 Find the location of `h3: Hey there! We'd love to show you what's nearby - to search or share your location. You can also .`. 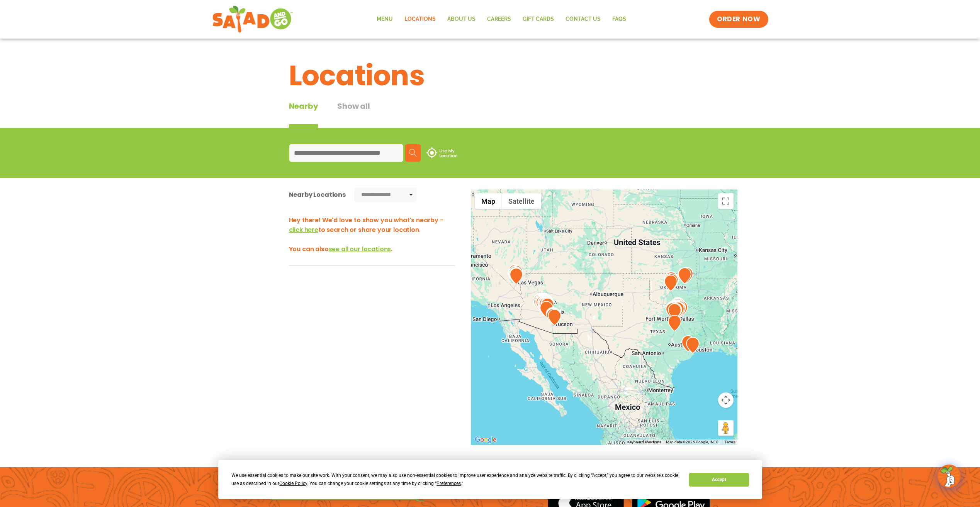

h3: Hey there! We'd love to show you what's nearby - to search or share your location. You can also . is located at coordinates (372, 235).